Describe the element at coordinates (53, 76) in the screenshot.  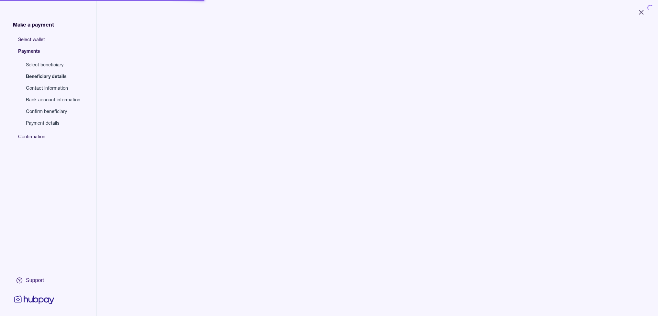
I see `span: Beneficiary details` at that location.